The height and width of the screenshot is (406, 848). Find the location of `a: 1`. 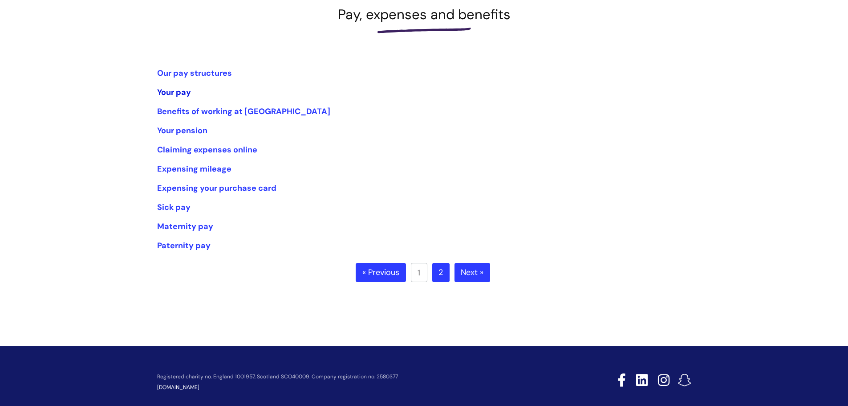

a: 1 is located at coordinates (419, 272).